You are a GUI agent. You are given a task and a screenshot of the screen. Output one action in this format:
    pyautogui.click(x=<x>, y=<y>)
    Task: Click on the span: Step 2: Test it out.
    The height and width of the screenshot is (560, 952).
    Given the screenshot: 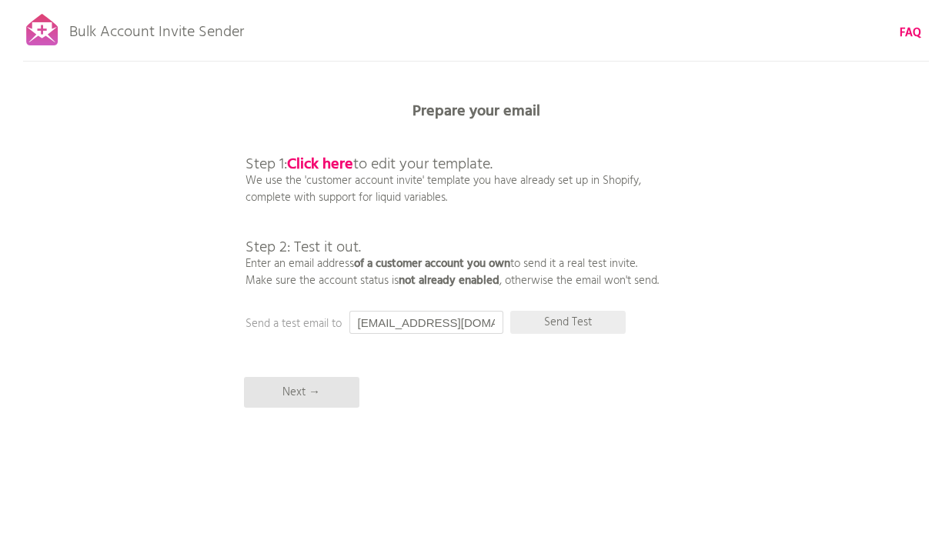 What is the action you would take?
    pyautogui.click(x=303, y=248)
    